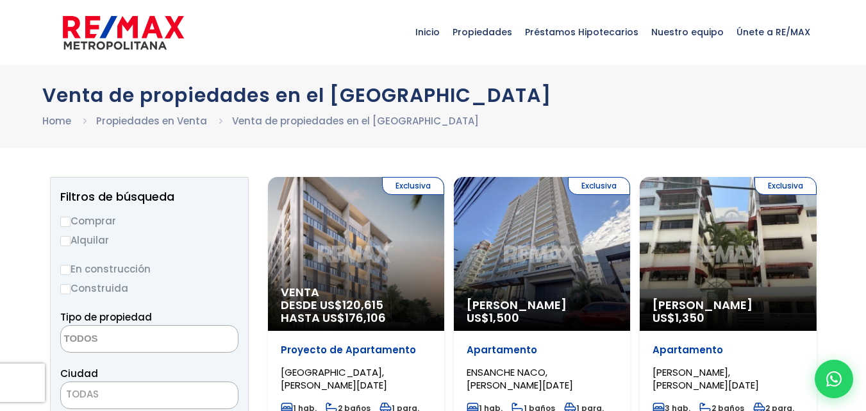 The width and height of the screenshot is (866, 411). Describe the element at coordinates (356, 318) in the screenshot. I see `span: HASTA US$` at that location.